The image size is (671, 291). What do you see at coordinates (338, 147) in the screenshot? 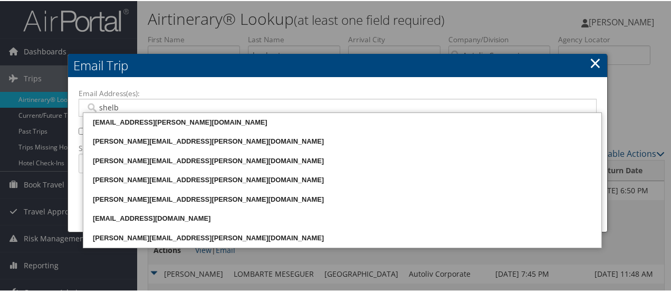
I see `label: Subject:` at bounding box center [338, 147].